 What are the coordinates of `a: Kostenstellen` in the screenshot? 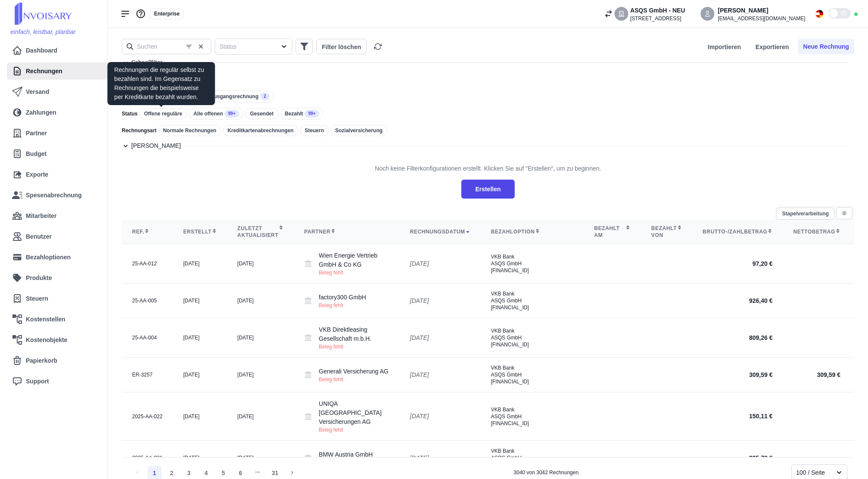 It's located at (57, 319).